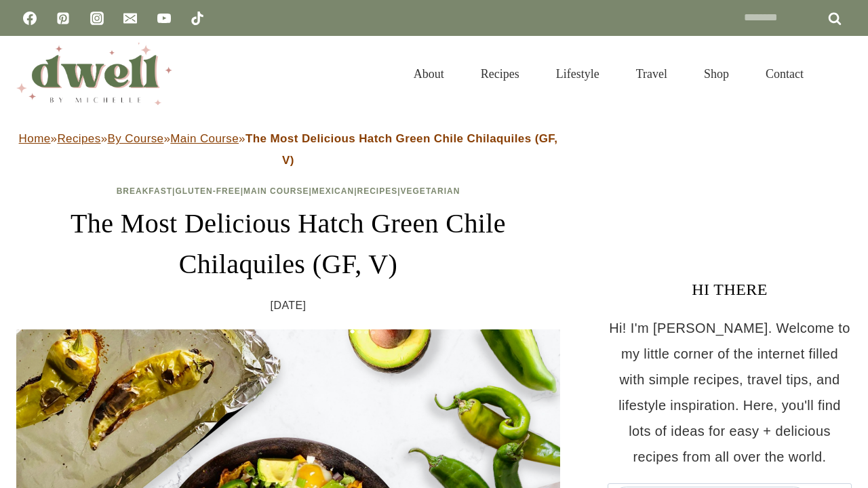 This screenshot has width=868, height=488. Describe the element at coordinates (431, 191) in the screenshot. I see `a: Vegetarian` at that location.